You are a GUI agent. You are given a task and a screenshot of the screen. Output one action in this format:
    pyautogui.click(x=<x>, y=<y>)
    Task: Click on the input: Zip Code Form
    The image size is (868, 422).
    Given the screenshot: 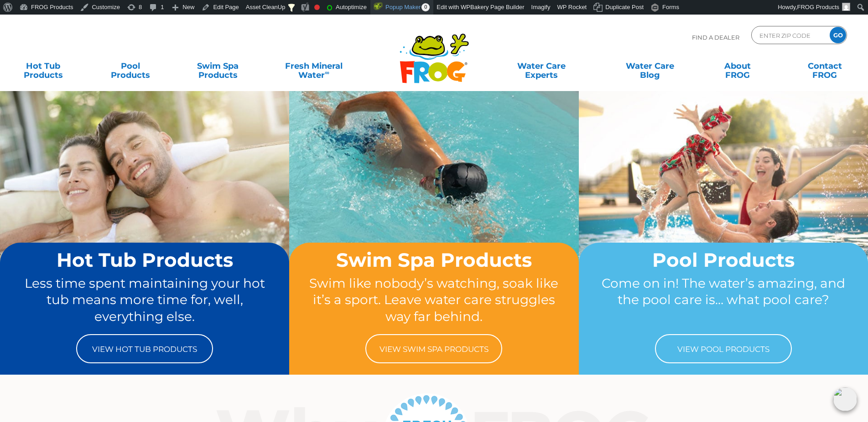 What is the action you would take?
    pyautogui.click(x=789, y=35)
    